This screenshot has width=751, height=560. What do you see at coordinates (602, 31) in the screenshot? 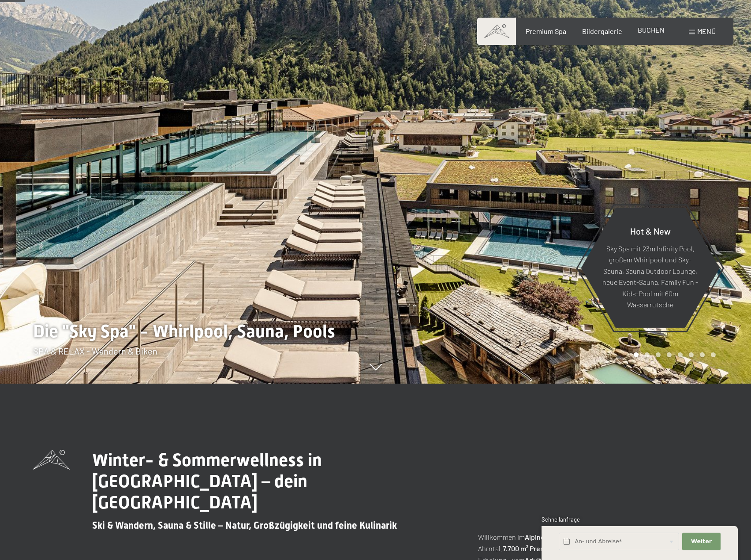
I see `span: Bildergalerie` at bounding box center [602, 31].